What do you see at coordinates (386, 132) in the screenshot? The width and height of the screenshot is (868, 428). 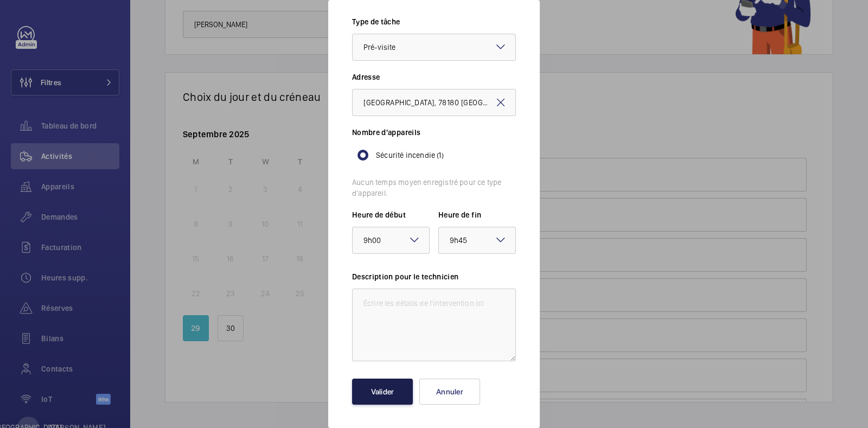 I see `font: Nombre d'appareils` at bounding box center [386, 132].